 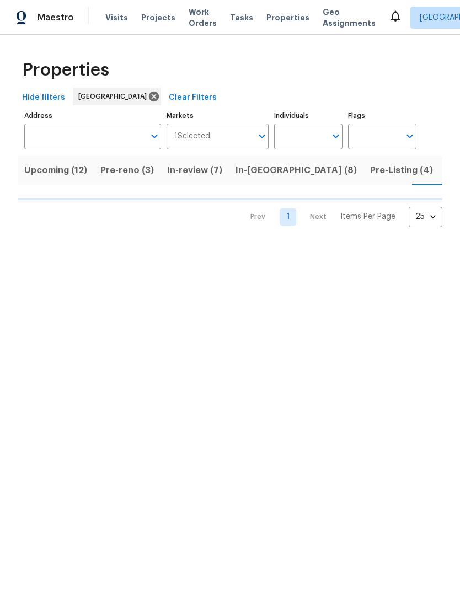 What do you see at coordinates (116, 18) in the screenshot?
I see `span: Visits` at bounding box center [116, 18].